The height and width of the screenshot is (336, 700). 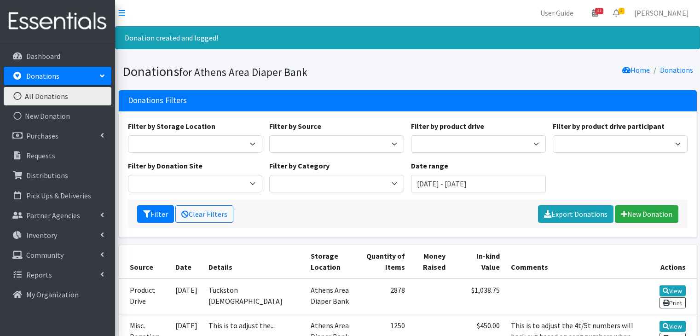 What do you see at coordinates (636, 70) in the screenshot?
I see `a: Home` at bounding box center [636, 70].